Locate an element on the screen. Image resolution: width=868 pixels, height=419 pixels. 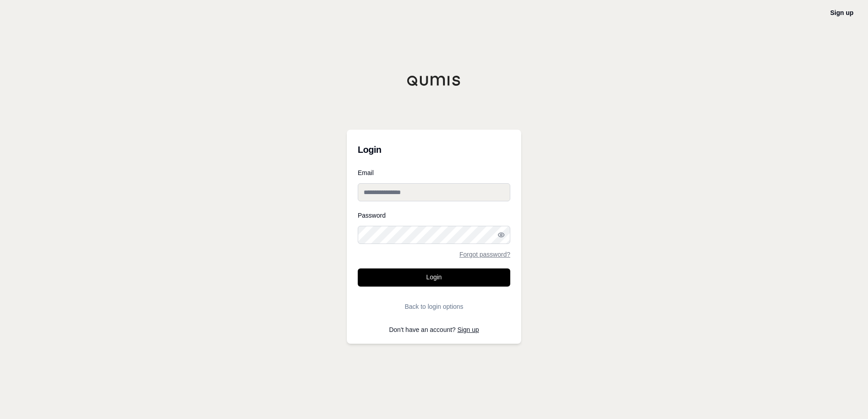
label: Email is located at coordinates (434, 173).